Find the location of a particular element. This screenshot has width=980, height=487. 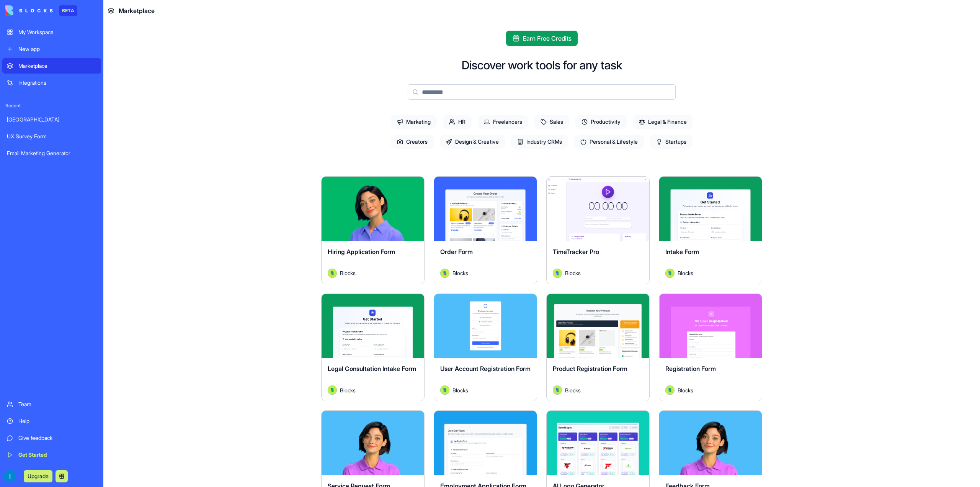

span: Earn Free Credits is located at coordinates (547, 38).